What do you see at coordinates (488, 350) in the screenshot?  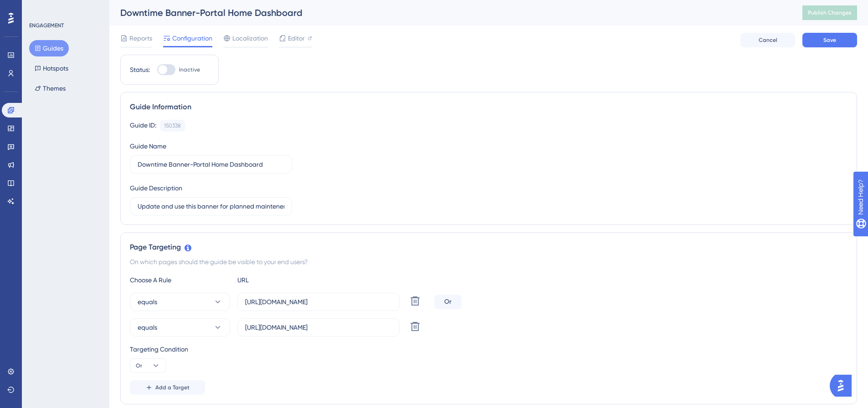 I see `div: Targeting Condition` at bounding box center [488, 350].